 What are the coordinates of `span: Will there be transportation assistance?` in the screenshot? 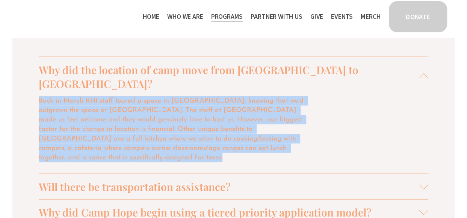 It's located at (229, 186).